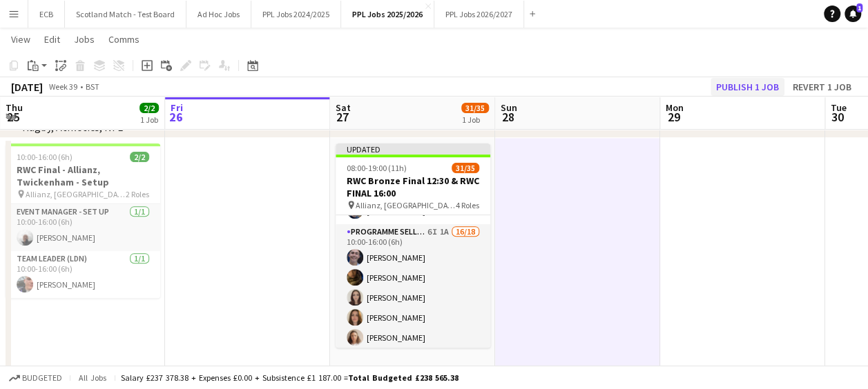  Describe the element at coordinates (92, 378) in the screenshot. I see `span: All jobs` at that location.